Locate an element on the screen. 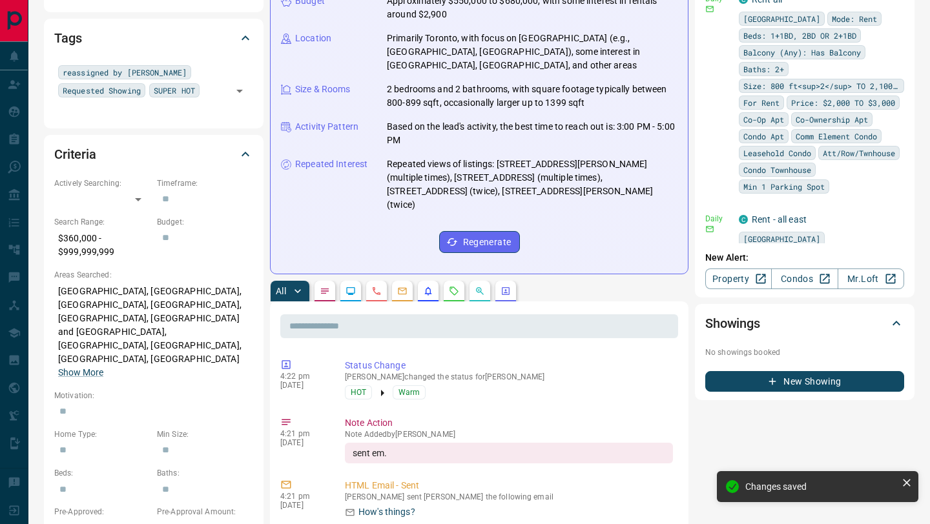 The image size is (930, 524). button: New Showing is located at coordinates (804, 382).